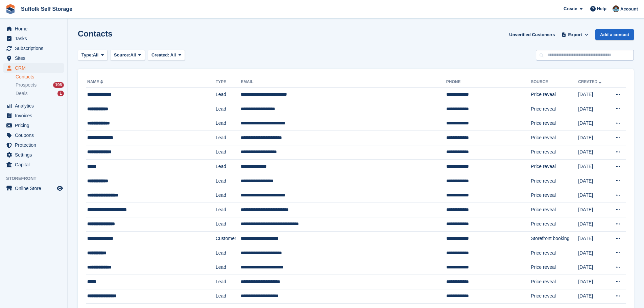  I want to click on span: Source:, so click(122, 55).